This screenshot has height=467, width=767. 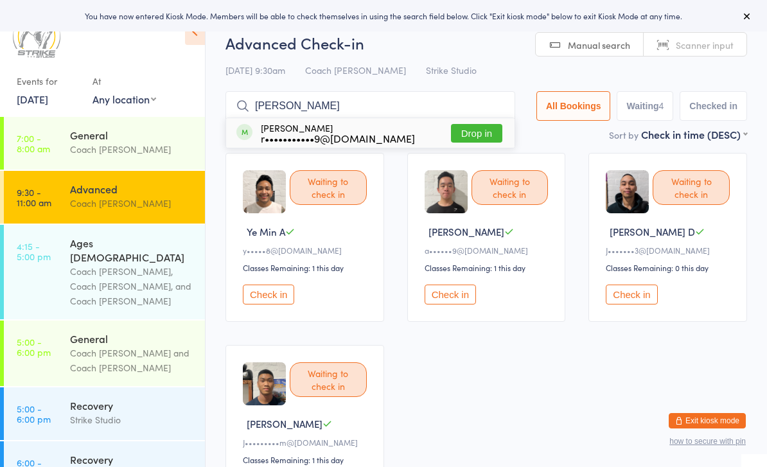 I want to click on div: Check in time (DESC), so click(x=694, y=134).